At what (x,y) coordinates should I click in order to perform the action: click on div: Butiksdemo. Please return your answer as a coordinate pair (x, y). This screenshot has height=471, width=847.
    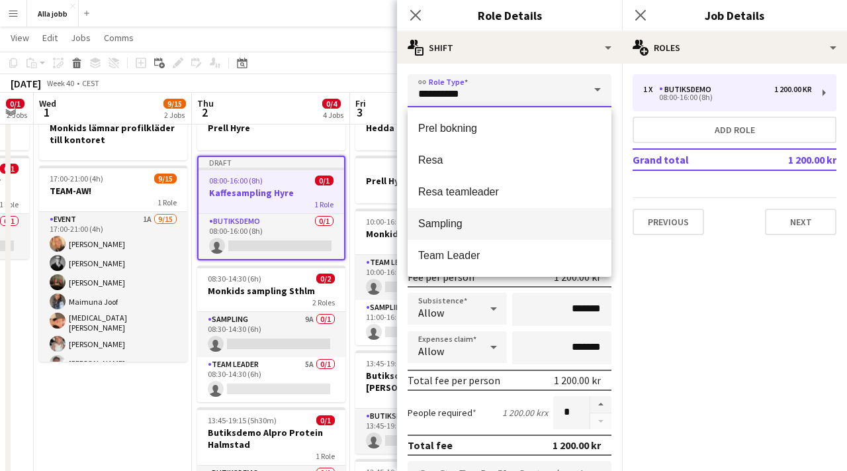
    Looking at the image, I should click on (688, 89).